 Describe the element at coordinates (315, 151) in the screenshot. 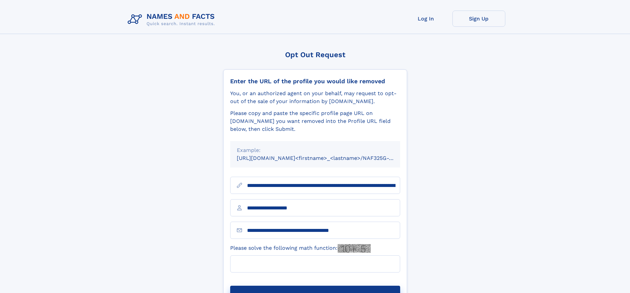

I see `div: Example:` at that location.